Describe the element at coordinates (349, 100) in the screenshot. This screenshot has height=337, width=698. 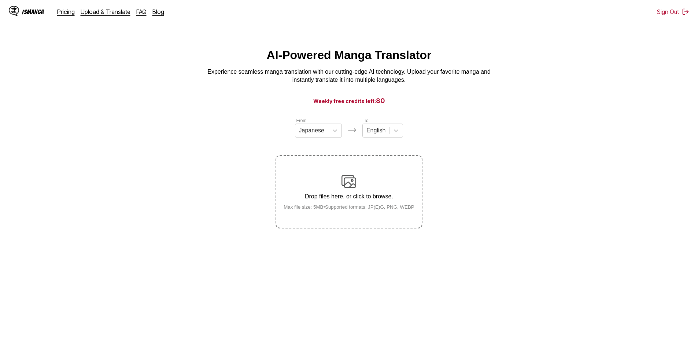
I see `h3: Weekly free credits left:` at that location.